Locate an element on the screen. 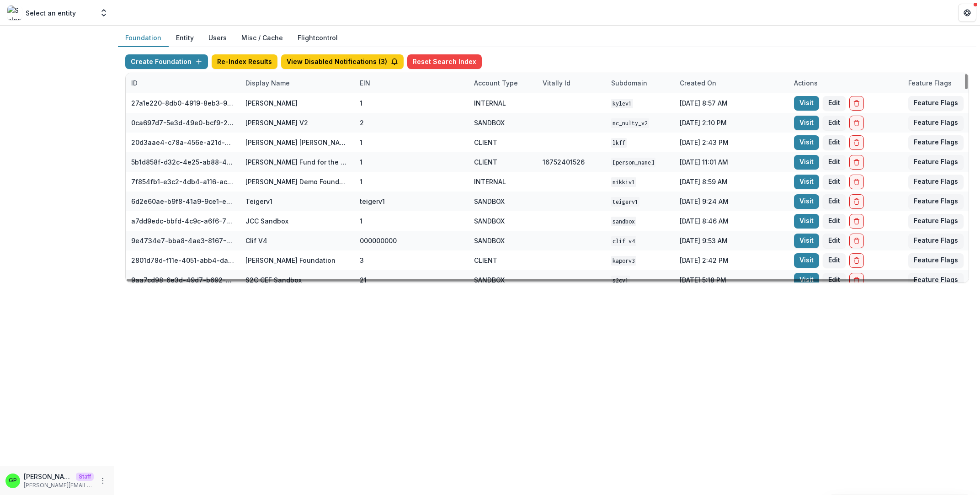  button: View Disabled Notifications (3) is located at coordinates (342, 62).